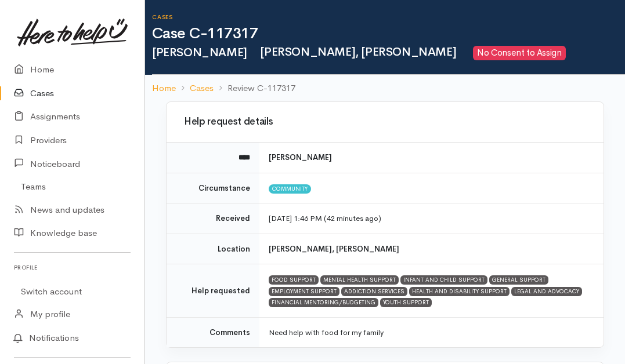  What do you see at coordinates (359, 280) in the screenshot?
I see `div: MENTAL HEALTH SUPPORT` at bounding box center [359, 280].